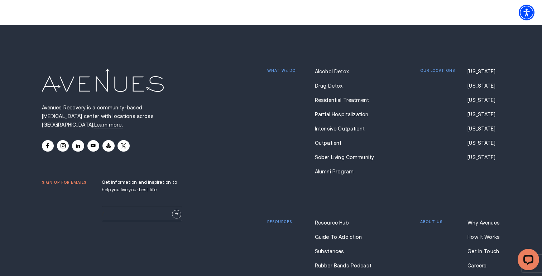 Image resolution: width=542 pixels, height=276 pixels. Describe the element at coordinates (142, 186) in the screenshot. I see `p: Get information and inspiration to help you live your best life.` at that location.